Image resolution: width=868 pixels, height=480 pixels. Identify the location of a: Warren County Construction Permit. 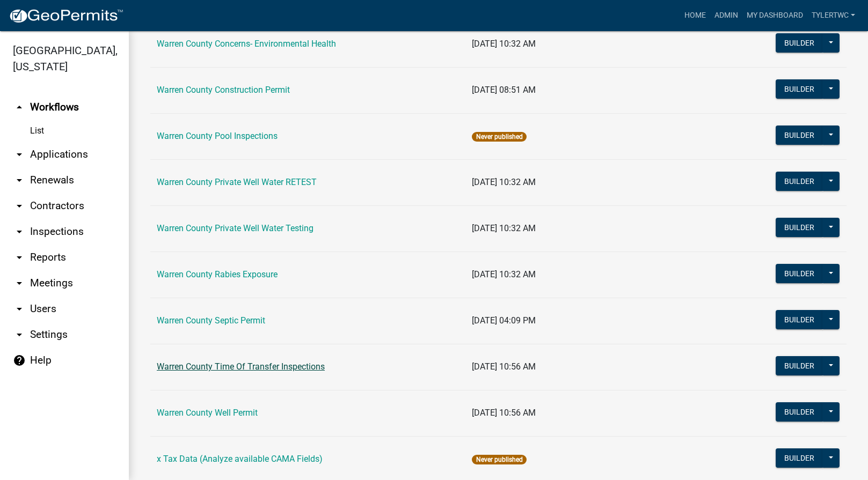
(223, 90).